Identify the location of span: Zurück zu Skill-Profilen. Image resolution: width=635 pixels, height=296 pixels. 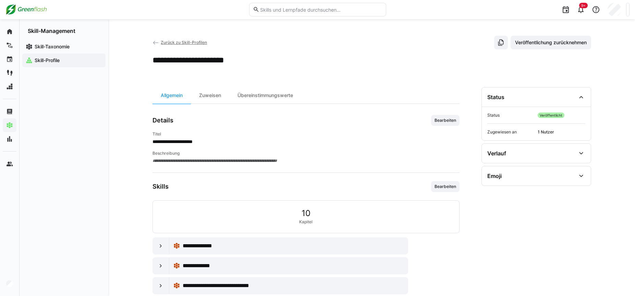
(184, 42).